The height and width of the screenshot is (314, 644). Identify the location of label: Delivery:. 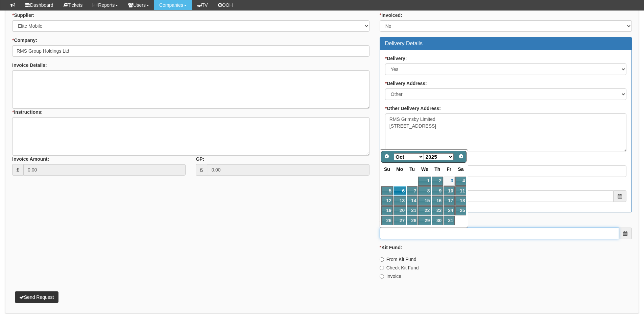
(396, 58).